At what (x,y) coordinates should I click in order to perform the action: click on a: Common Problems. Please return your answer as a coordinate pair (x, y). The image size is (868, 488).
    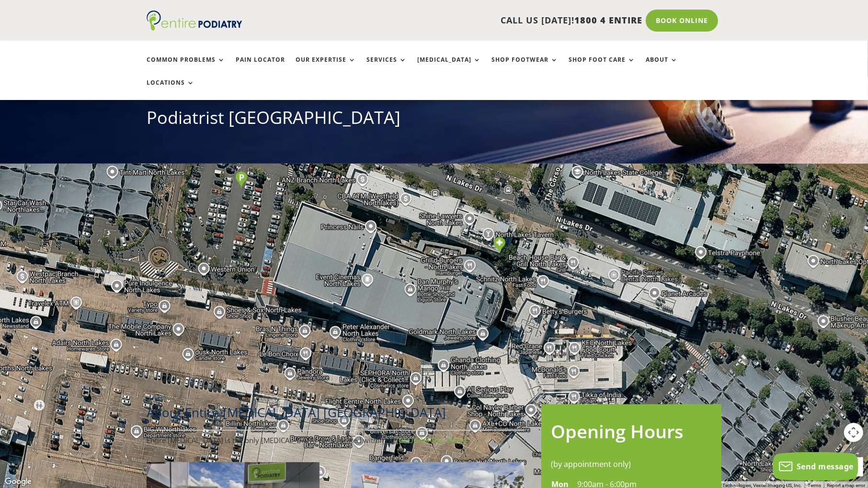
    Looking at the image, I should click on (186, 66).